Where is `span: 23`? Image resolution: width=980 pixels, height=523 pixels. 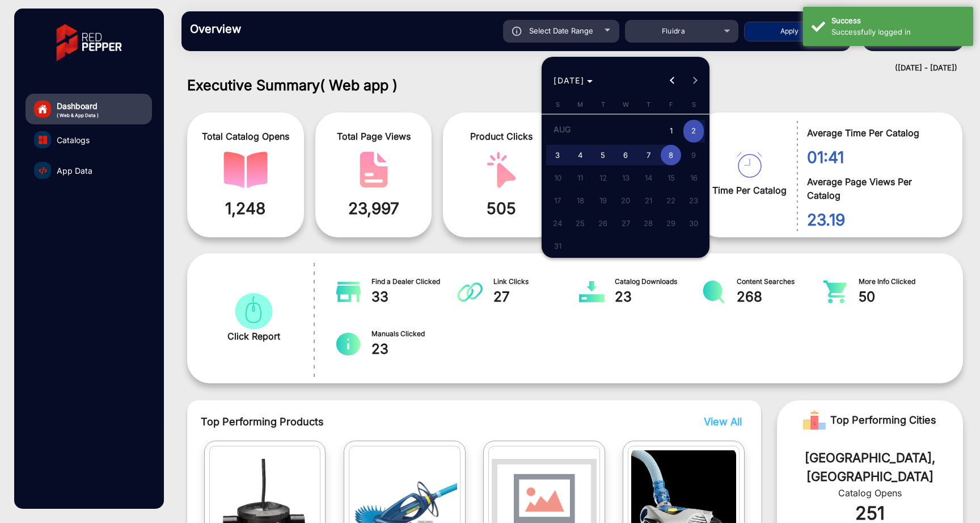
span: 23 is located at coordinates (693, 200).